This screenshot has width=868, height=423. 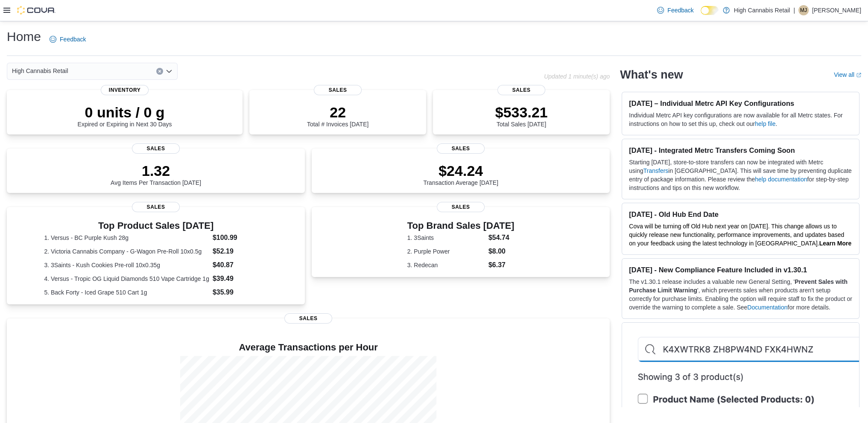 I want to click on dd: $8.00, so click(x=501, y=251).